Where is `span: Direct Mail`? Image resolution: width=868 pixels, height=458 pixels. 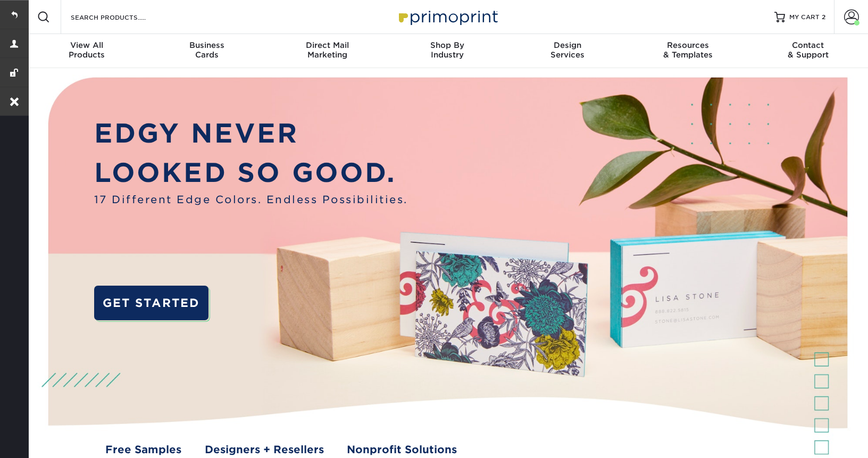 span: Direct Mail is located at coordinates (327, 45).